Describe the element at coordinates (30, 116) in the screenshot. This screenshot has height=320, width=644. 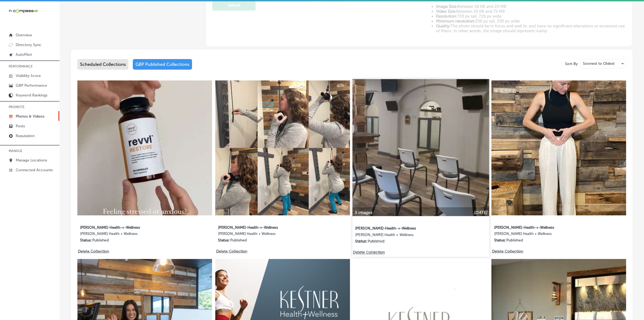
I see `p: Photos & Videos` at that location.